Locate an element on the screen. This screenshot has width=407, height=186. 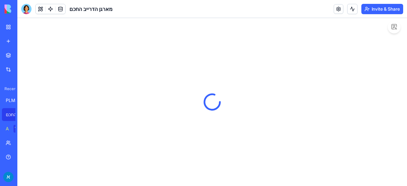
img: ACg8ocLwfop-f9Hw_eWiCyC3DvI-LUM8cI31YkCUEE4cMVcRaraNGA=s96-c is located at coordinates (8, 177).